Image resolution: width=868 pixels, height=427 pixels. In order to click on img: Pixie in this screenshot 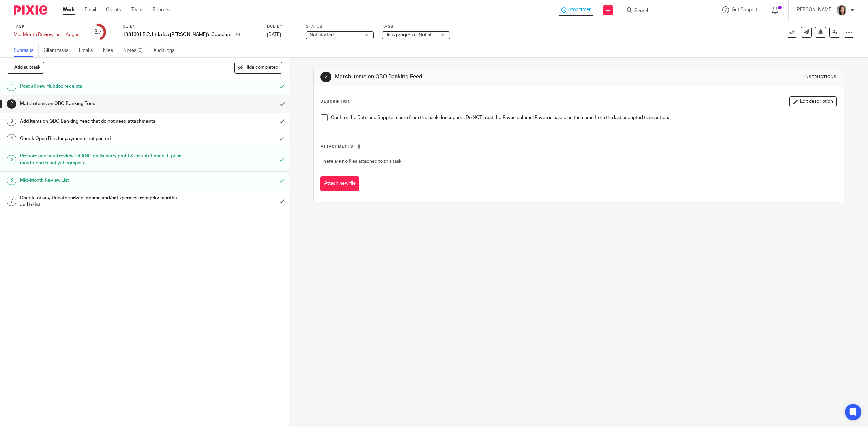, I will do `click(30, 10)`.